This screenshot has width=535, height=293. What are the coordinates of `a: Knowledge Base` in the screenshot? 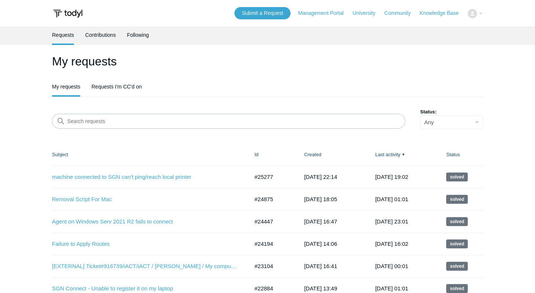 It's located at (443, 13).